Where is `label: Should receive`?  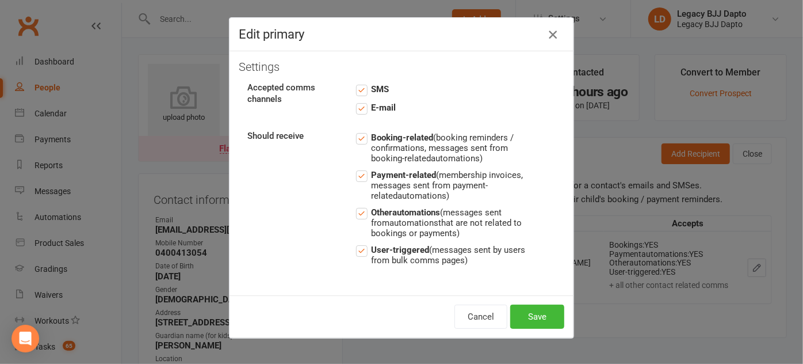 label: Should receive is located at coordinates (293, 136).